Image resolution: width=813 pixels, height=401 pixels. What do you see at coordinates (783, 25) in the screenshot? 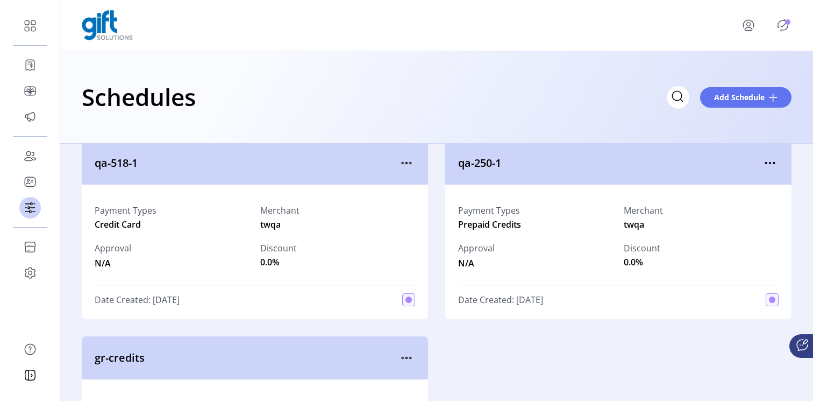
I see `button: Publisher Panel` at bounding box center [783, 25].